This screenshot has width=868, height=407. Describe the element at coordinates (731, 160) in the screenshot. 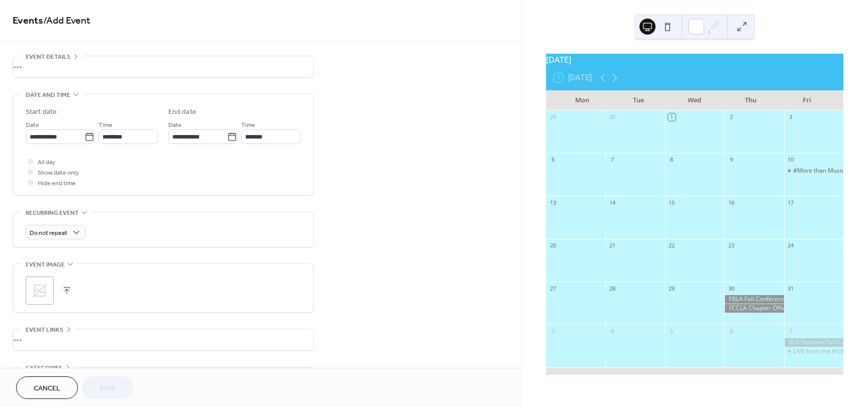

I see `div: 9` at that location.